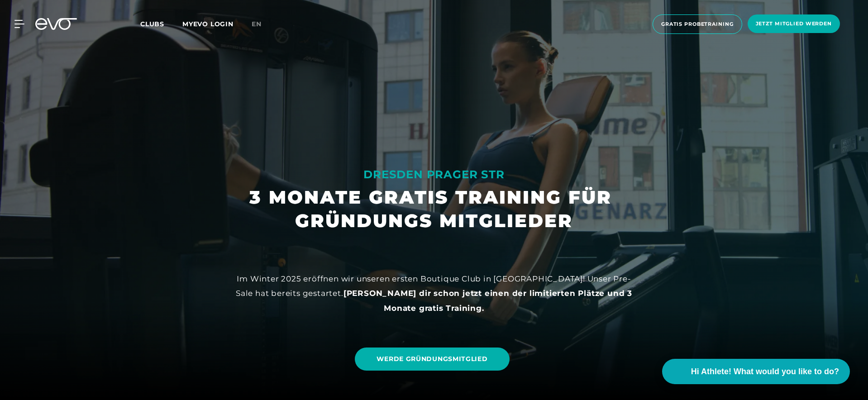 The image size is (868, 400). What do you see at coordinates (257, 24) in the screenshot?
I see `span: en` at bounding box center [257, 24].